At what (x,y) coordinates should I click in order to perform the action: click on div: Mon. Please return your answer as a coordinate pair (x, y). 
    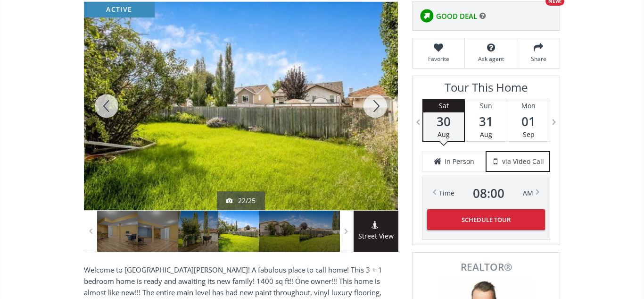
    Looking at the image, I should click on (528, 106).